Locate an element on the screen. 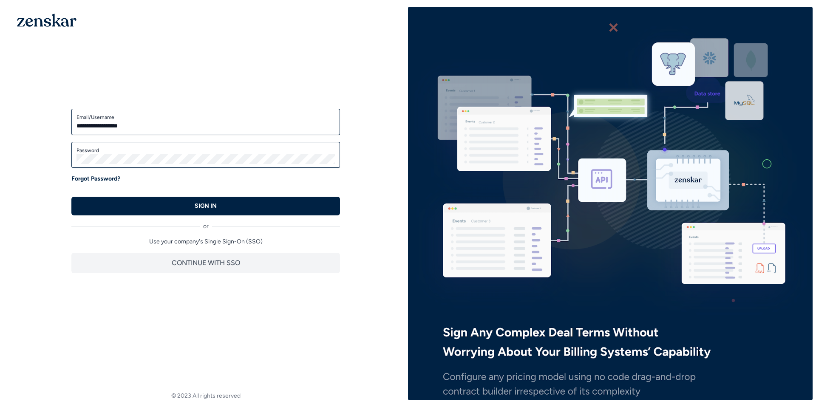  img: 1OGAJ2xQqyY4LXKgY66KYq0eOWRCkrZdAb3gUhuVAqdWPZE9SRJmCz+oDMSn4zDLXe31Ii730ItAGKgCKgCCgCikA4Av8PJUP... is located at coordinates (47, 20).